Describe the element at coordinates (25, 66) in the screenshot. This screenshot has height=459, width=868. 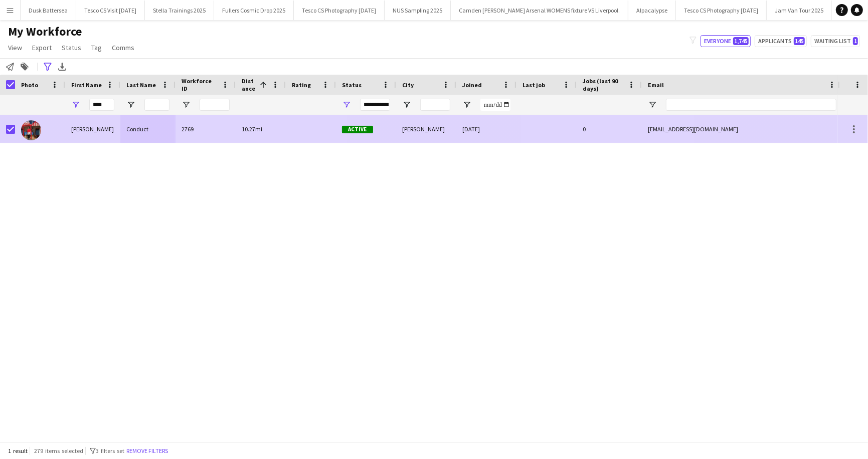
I see `app-action-btn: Add to tag` at that location.